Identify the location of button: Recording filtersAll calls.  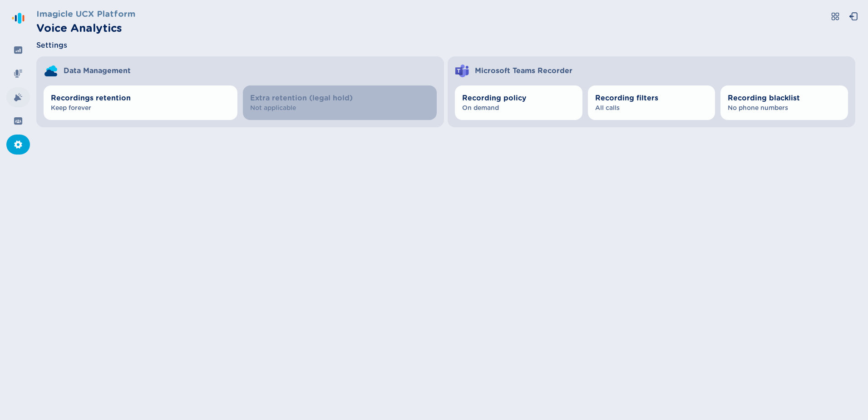
(651, 103).